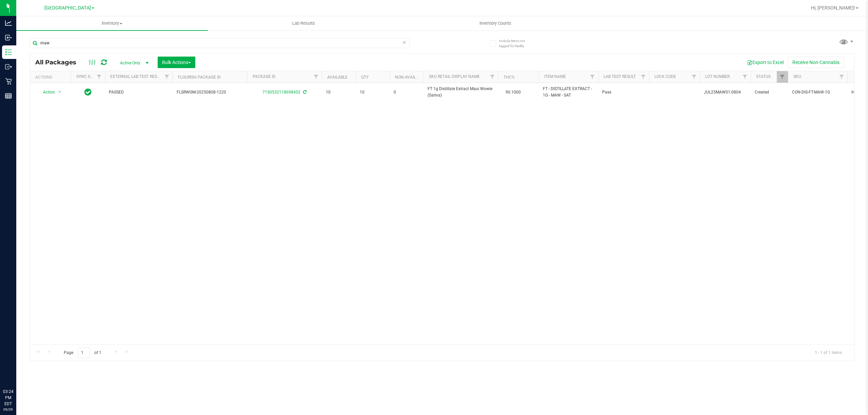 Image resolution: width=868 pixels, height=415 pixels. Describe the element at coordinates (509, 77) in the screenshot. I see `a: THC%` at that location.